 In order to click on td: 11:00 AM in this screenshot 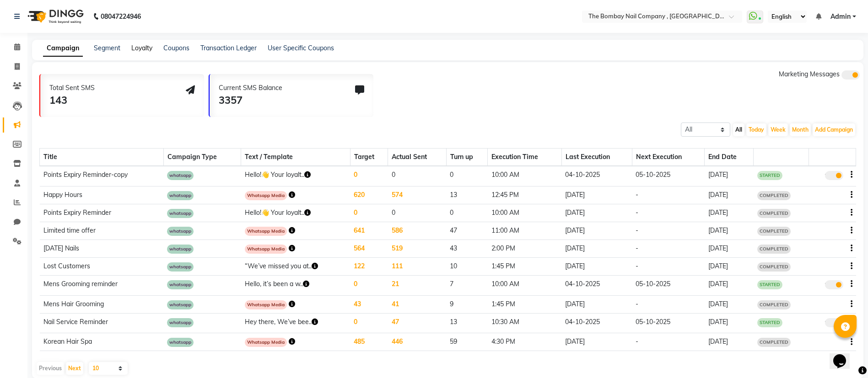, I will do `click(524, 231)`.